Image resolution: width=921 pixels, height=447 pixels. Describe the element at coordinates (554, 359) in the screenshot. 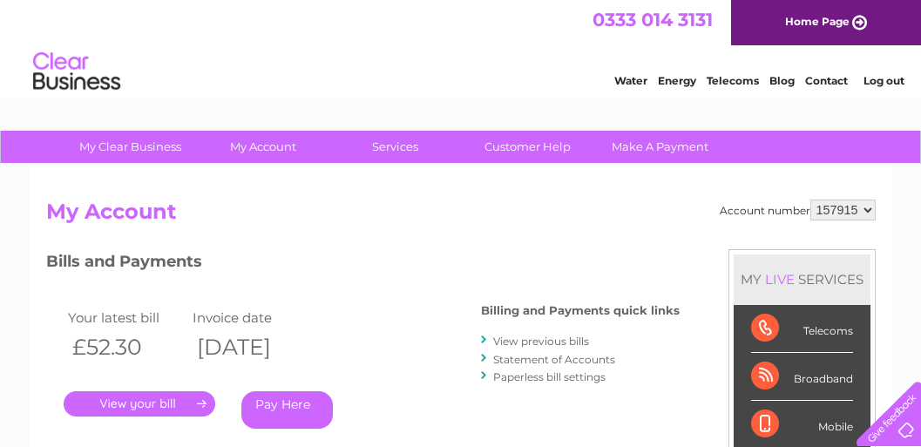

I see `a: Statement of Accounts` at that location.